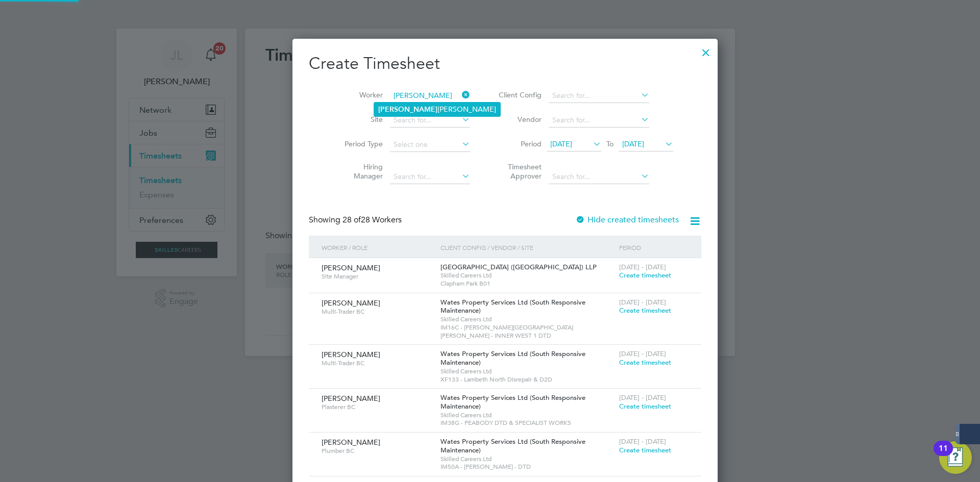 This screenshot has width=980, height=482. What do you see at coordinates (360, 172) in the screenshot?
I see `label: Hiring Manager` at bounding box center [360, 172].